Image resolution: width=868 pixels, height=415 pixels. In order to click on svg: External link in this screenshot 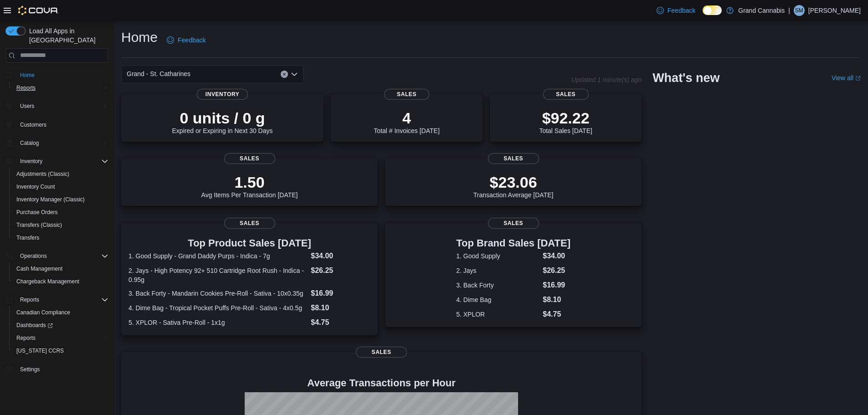, I will do `click(858, 79)`.